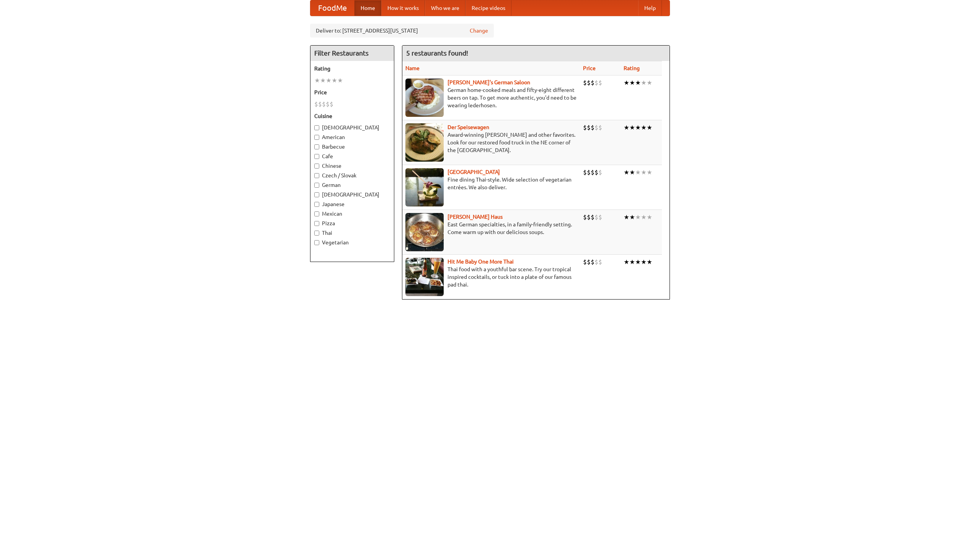 This screenshot has height=542, width=980. I want to click on a: Der Speisewagen, so click(468, 127).